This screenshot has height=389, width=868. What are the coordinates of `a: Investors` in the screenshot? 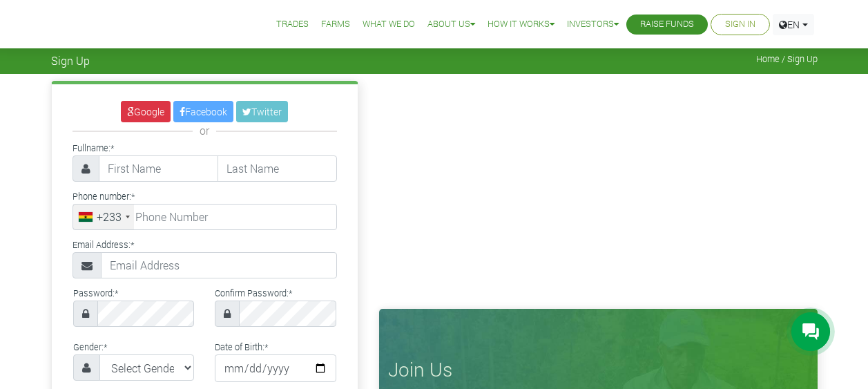 It's located at (592, 24).